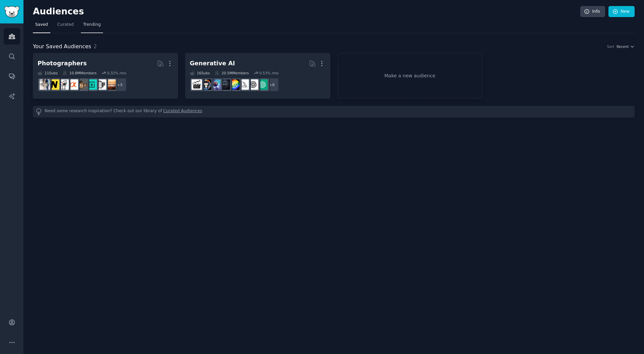  I want to click on button: Recent, so click(626, 47).